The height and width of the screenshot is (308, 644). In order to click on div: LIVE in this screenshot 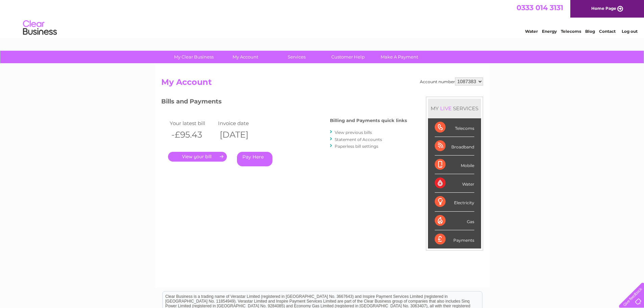, I will do `click(446, 108)`.